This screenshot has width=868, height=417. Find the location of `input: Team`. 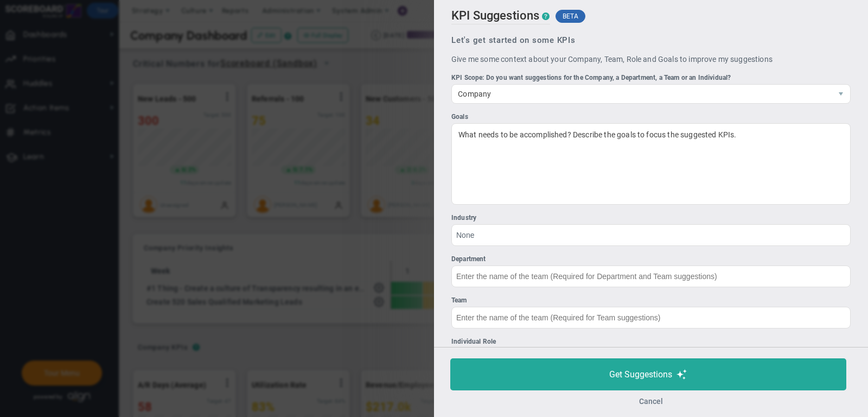

input: Team is located at coordinates (651, 318).